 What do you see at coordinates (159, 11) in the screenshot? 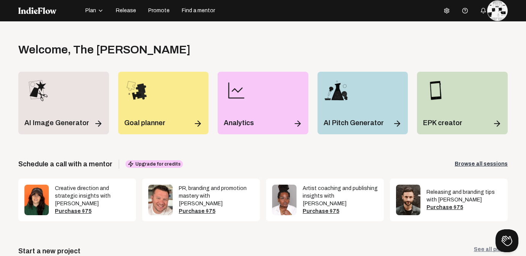
I see `button: Promote` at bounding box center [159, 11].